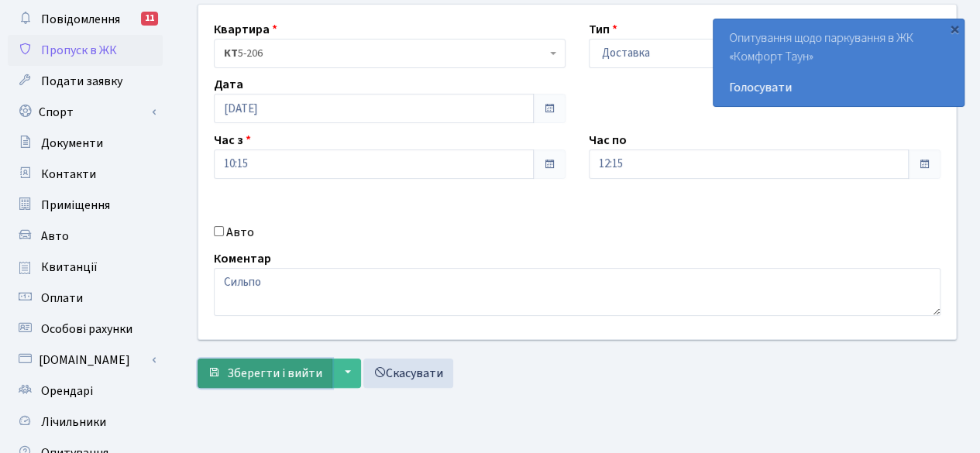  Describe the element at coordinates (85, 50) in the screenshot. I see `a: Пропуск в ЖК` at that location.